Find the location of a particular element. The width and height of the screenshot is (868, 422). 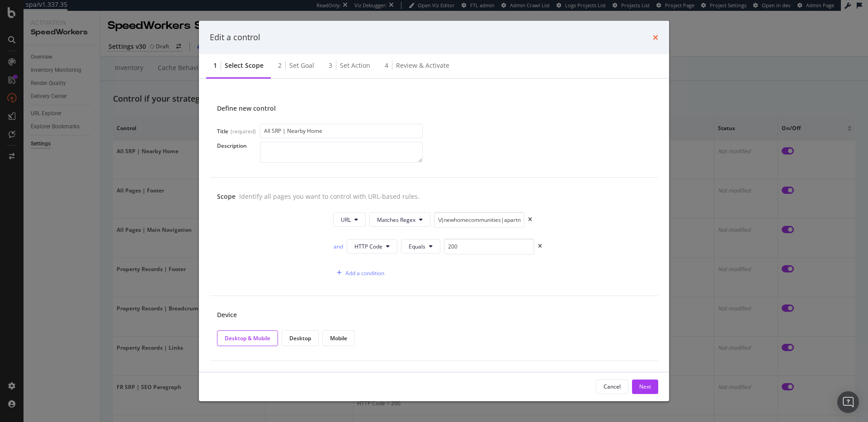

div: Select scope is located at coordinates (244, 65).